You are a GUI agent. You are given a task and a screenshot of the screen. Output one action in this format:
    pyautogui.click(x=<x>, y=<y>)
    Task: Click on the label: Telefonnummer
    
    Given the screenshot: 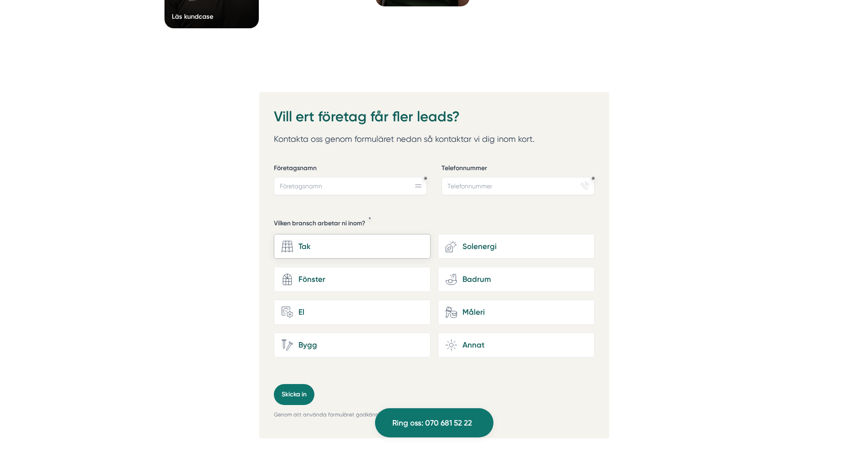 What is the action you would take?
    pyautogui.click(x=518, y=169)
    